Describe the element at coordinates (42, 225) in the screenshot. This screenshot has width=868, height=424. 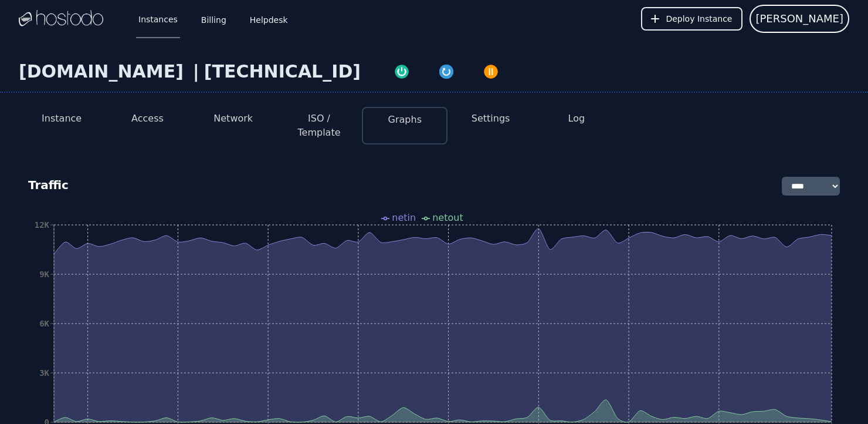
I see `tspan: 12K` at that location.